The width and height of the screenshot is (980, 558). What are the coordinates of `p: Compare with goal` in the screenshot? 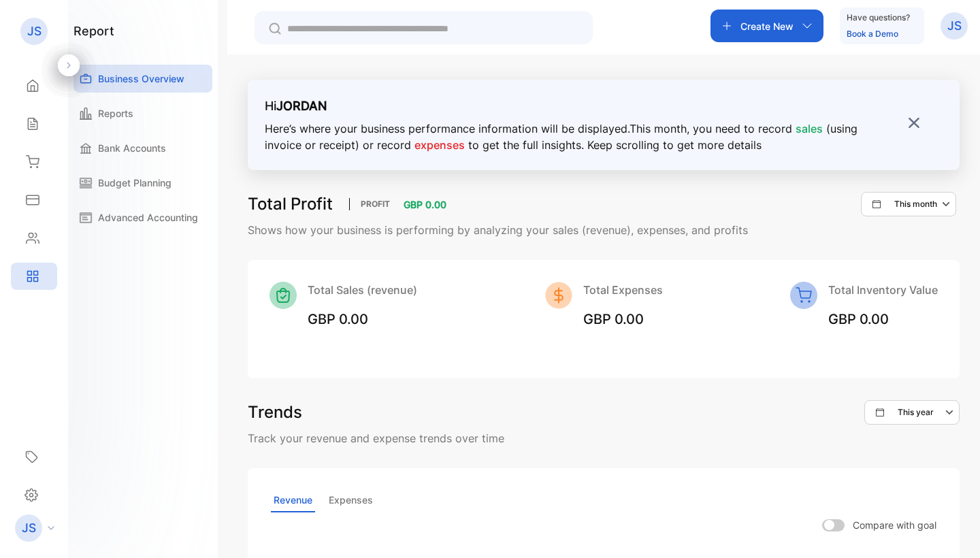 It's located at (894, 525).